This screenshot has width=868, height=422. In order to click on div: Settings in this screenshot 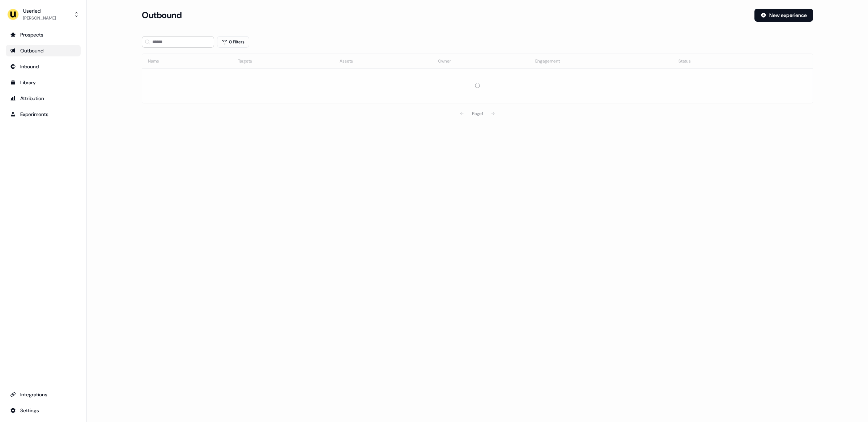, I will do `click(43, 410)`.